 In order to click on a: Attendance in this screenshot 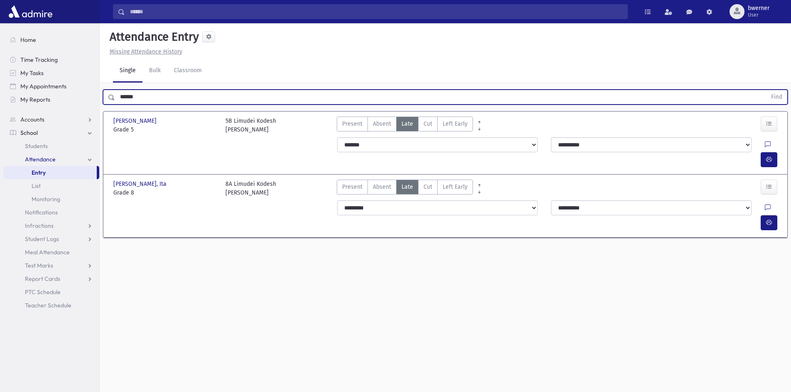, I will do `click(51, 159)`.